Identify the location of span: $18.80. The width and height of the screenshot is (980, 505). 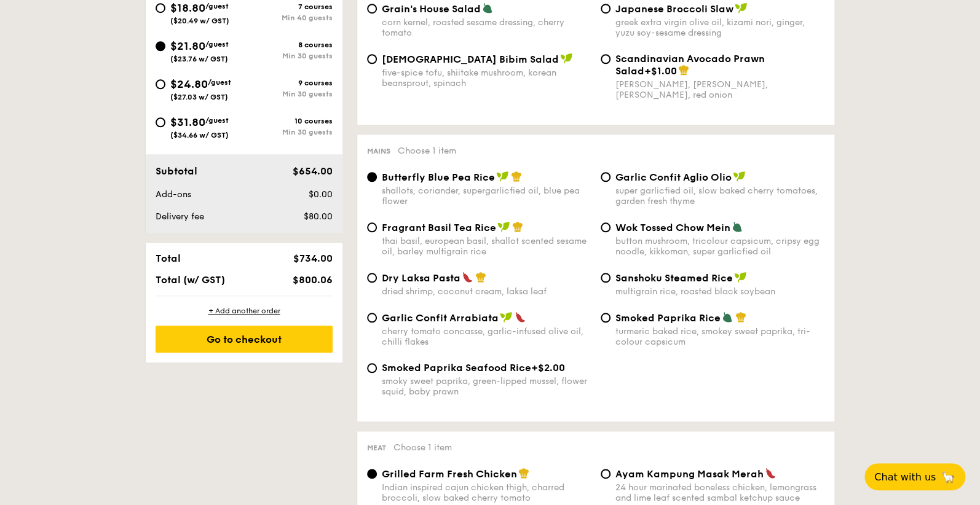
(187, 8).